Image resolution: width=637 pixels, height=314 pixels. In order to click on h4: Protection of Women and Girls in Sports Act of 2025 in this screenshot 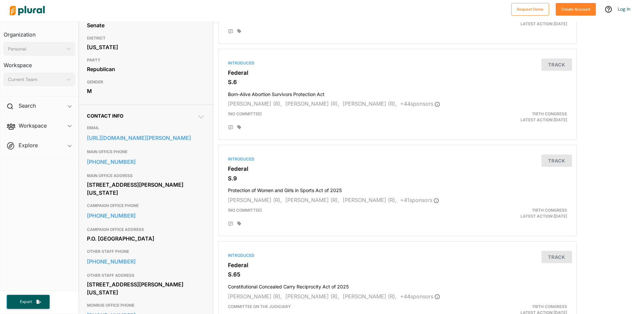, I will do `click(397, 188)`.